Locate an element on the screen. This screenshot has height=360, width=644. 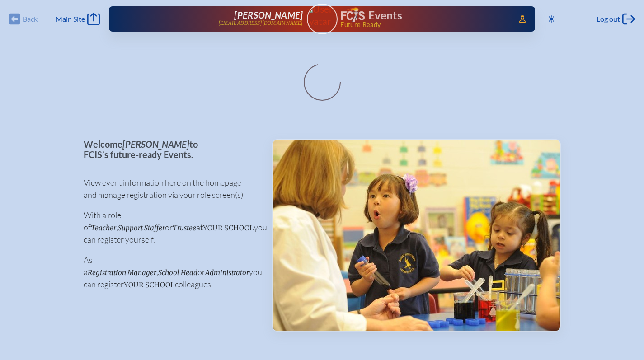
span: Main Site is located at coordinates (70, 19).